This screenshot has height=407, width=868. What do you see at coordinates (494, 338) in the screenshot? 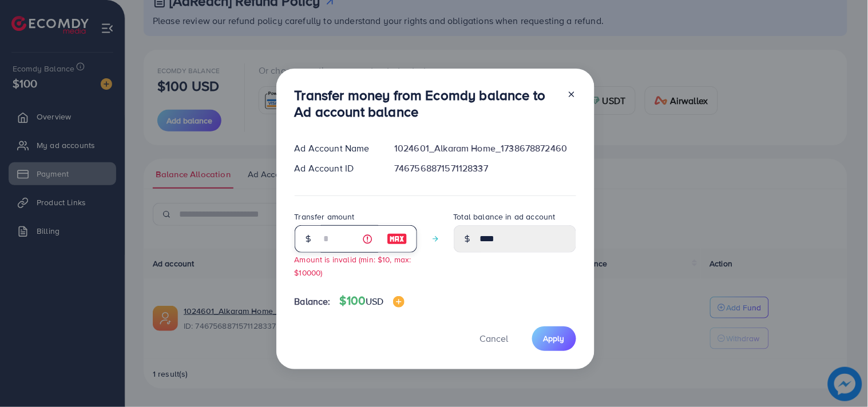
I see `button: Cancel` at bounding box center [494, 338].